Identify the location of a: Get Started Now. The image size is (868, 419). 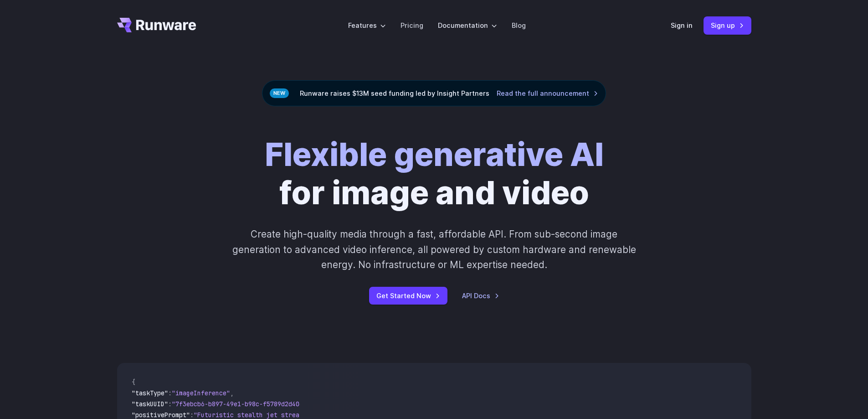
(408, 295).